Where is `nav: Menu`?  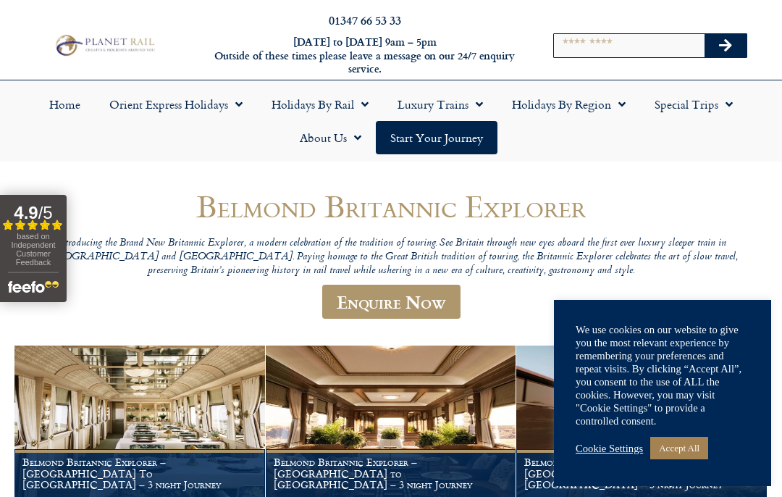 nav: Menu is located at coordinates (391, 121).